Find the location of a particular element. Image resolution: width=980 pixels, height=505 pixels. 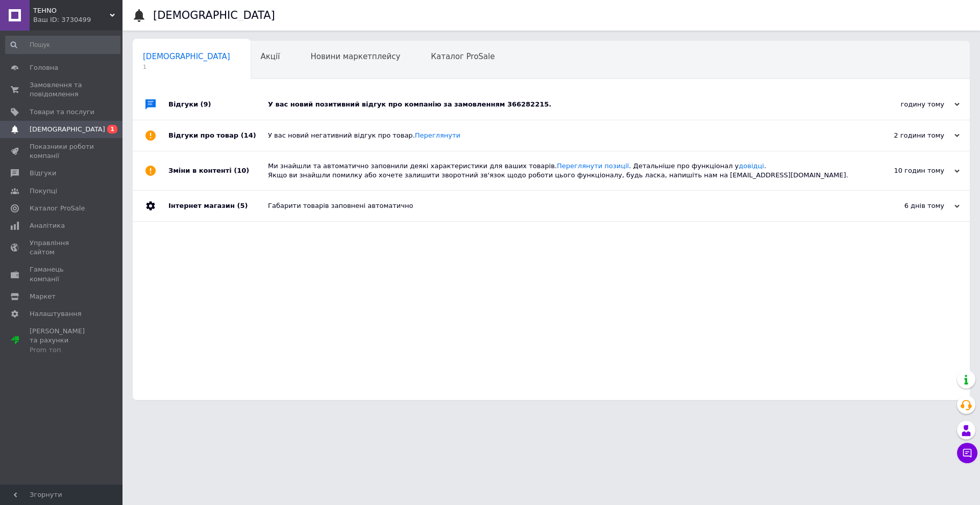

span: (14) is located at coordinates (249, 135).